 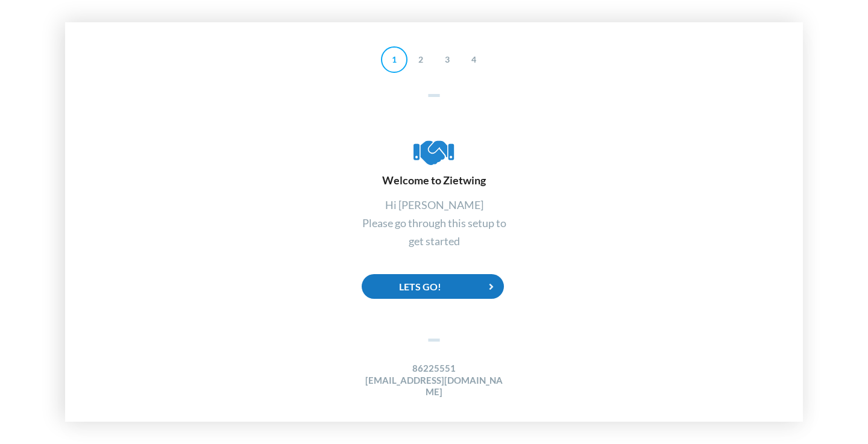 I want to click on div: 3, so click(x=447, y=59).